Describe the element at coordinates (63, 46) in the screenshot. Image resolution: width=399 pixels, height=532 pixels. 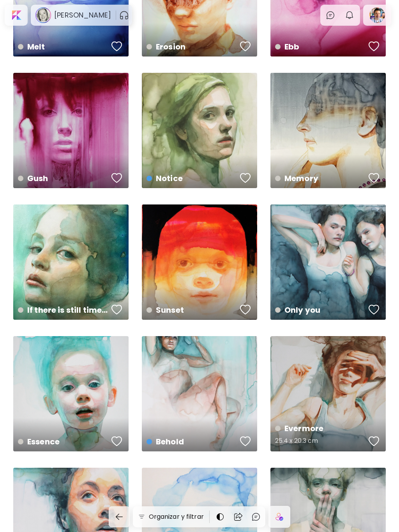
I see `h4: Melt` at that location.